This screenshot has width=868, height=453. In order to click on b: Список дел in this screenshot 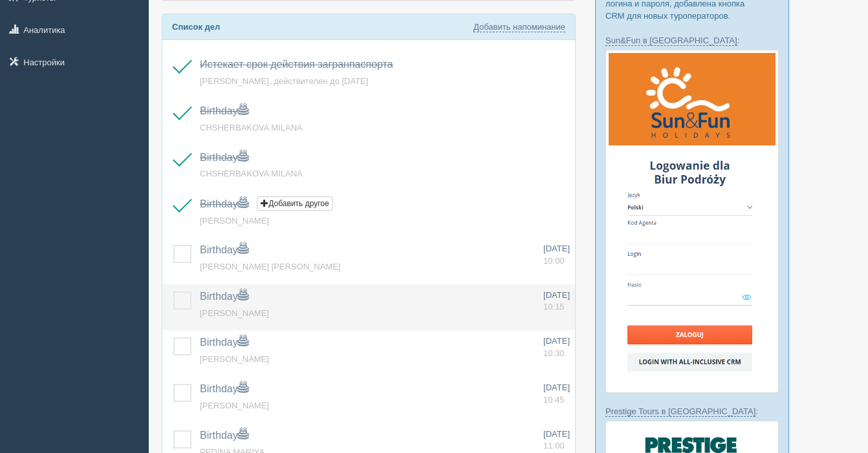, I will do `click(196, 27)`.